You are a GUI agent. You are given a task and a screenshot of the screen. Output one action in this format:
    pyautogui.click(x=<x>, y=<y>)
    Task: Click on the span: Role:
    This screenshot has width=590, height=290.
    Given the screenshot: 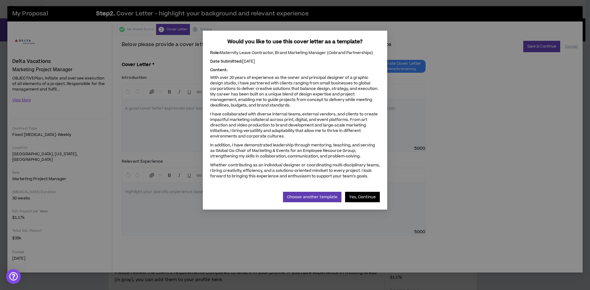 What is the action you would take?
    pyautogui.click(x=215, y=53)
    